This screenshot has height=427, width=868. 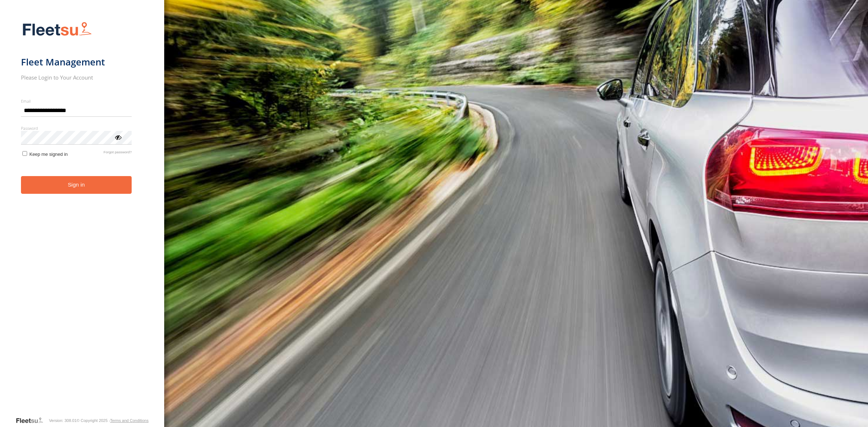 I want to click on a: Forgot password?, so click(x=117, y=154).